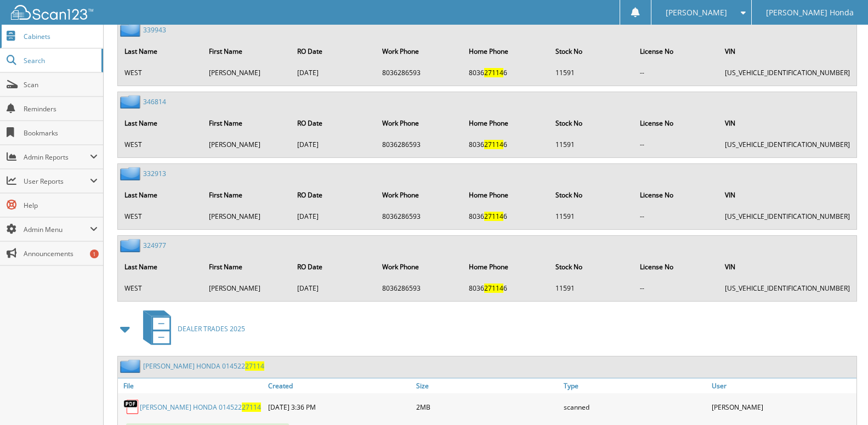 Image resolution: width=868 pixels, height=425 pixels. Describe the element at coordinates (487, 386) in the screenshot. I see `a: Size` at that location.